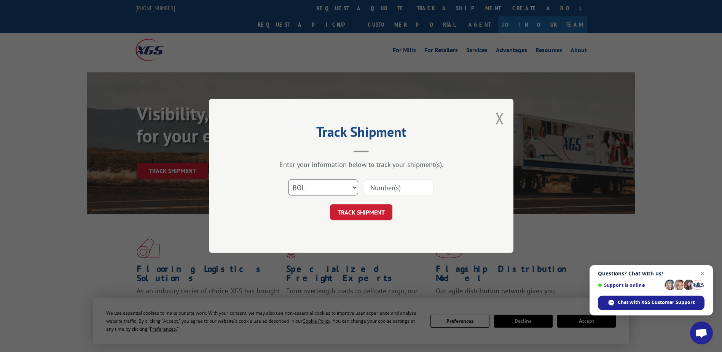 The image size is (722, 352). I want to click on span: Close chat, so click(703, 273).